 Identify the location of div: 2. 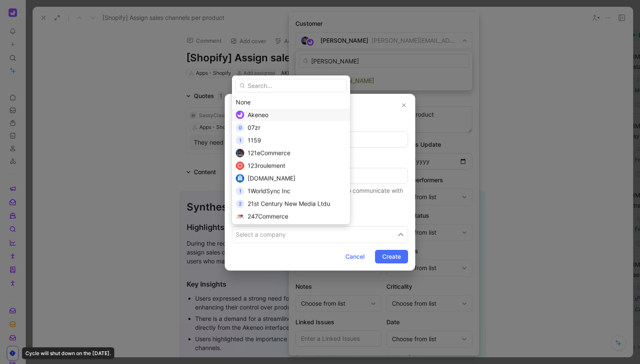
(240, 203).